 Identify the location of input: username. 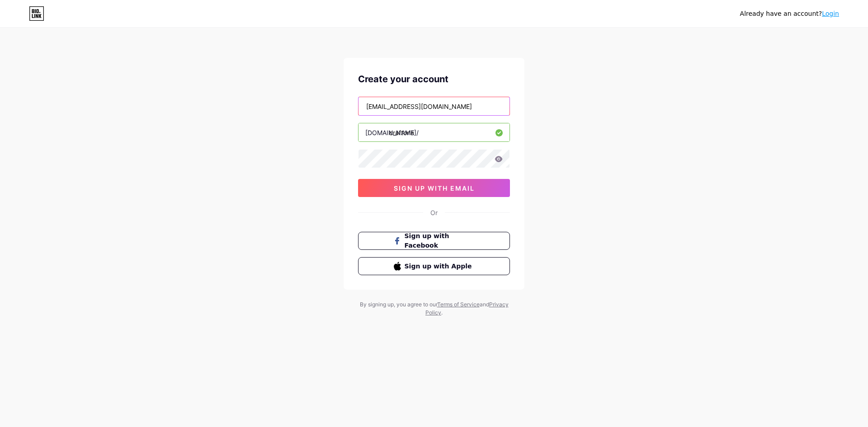
(434, 132).